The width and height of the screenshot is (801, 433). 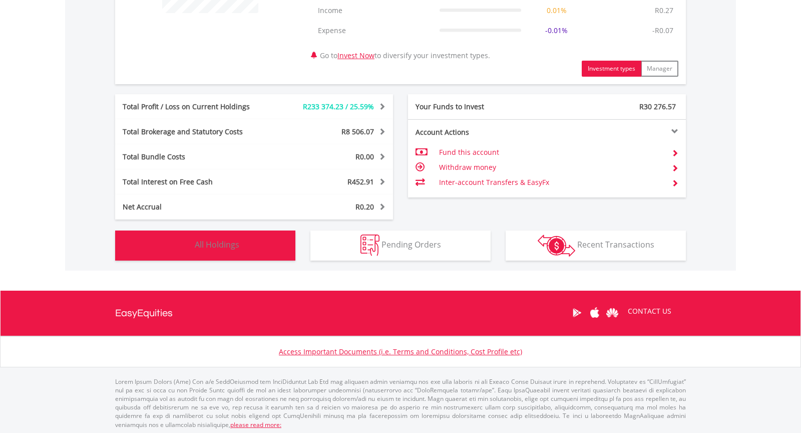 I want to click on td: Income, so click(x=374, y=11).